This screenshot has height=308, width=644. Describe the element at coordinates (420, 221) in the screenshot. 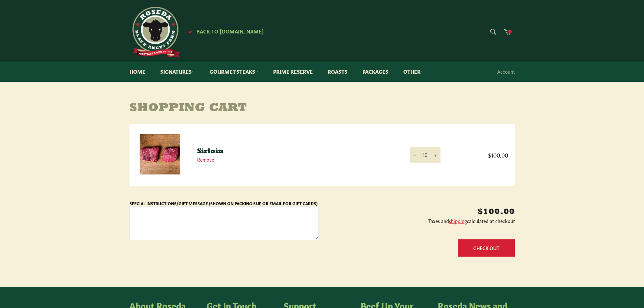

I see `p: Taxes and calculated at checkout` at that location.